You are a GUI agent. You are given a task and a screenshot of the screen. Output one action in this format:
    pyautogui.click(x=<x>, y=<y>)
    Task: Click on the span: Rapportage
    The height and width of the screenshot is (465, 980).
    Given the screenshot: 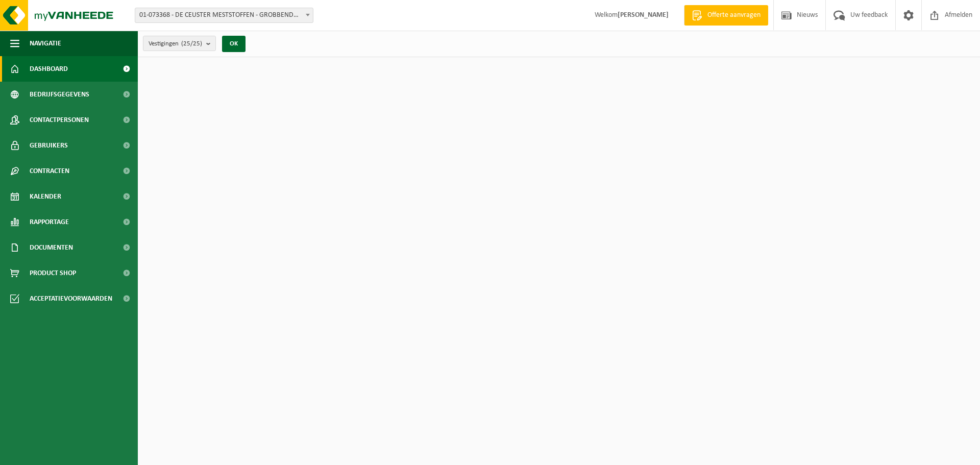 What is the action you would take?
    pyautogui.click(x=49, y=222)
    